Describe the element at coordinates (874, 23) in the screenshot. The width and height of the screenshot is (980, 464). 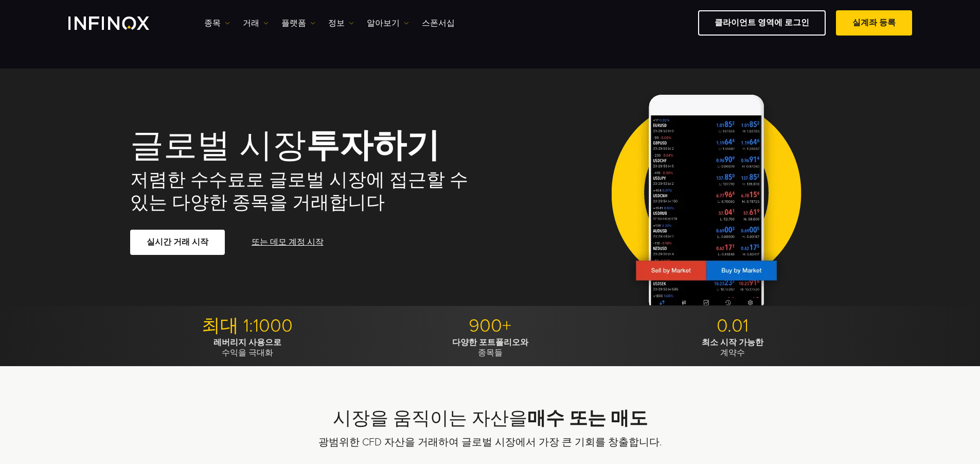
I see `a: 실계좌 등록` at that location.